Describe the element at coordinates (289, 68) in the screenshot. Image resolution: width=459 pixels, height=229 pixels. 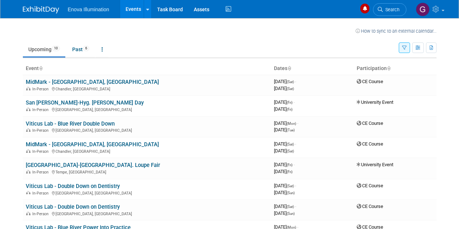
I see `a: Sort by Start Date` at that location.